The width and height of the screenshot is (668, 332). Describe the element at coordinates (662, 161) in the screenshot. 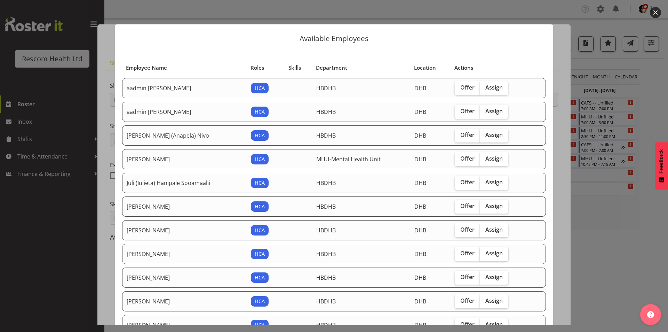

I see `span: Feedback` at that location.